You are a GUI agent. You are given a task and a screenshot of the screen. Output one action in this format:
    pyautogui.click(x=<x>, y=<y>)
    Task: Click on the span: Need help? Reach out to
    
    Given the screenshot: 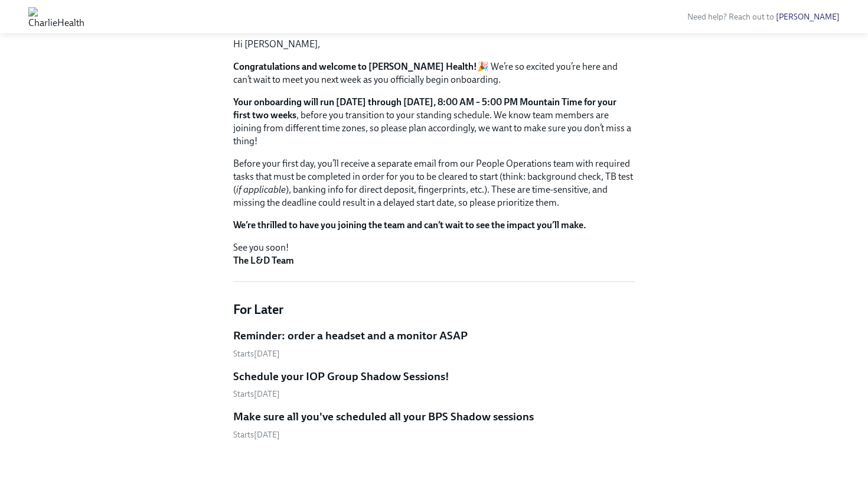 What is the action you would take?
    pyautogui.click(x=764, y=16)
    